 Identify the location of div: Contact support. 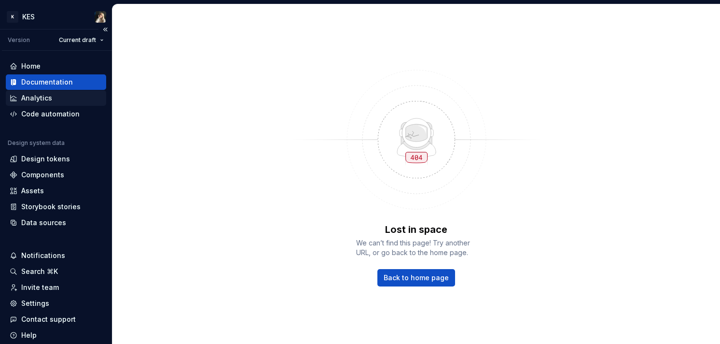
(48, 319).